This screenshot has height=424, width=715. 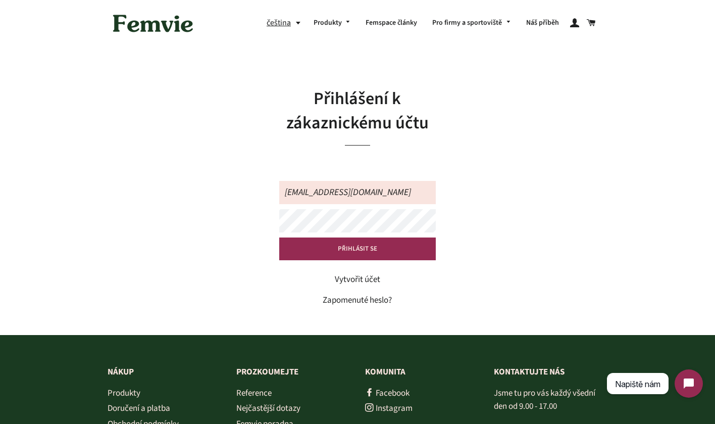 What do you see at coordinates (389, 408) in the screenshot?
I see `a: Instagram` at bounding box center [389, 408].